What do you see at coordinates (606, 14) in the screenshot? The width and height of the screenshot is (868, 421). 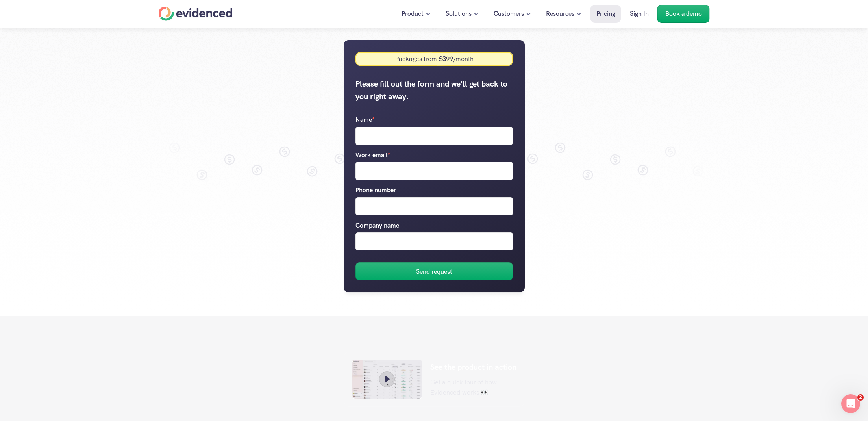 I see `p: Pricing` at bounding box center [606, 14].